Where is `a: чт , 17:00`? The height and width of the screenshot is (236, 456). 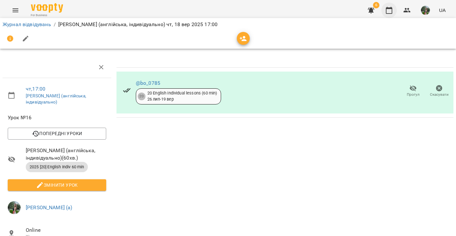 a: чт , 17:00 is located at coordinates (35, 89).